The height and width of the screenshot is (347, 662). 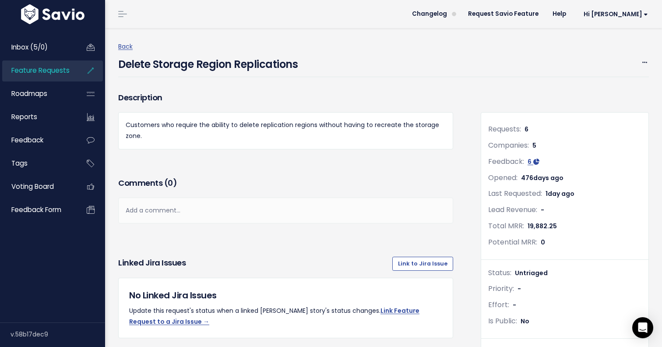 I want to click on span: day ago, so click(x=561, y=194).